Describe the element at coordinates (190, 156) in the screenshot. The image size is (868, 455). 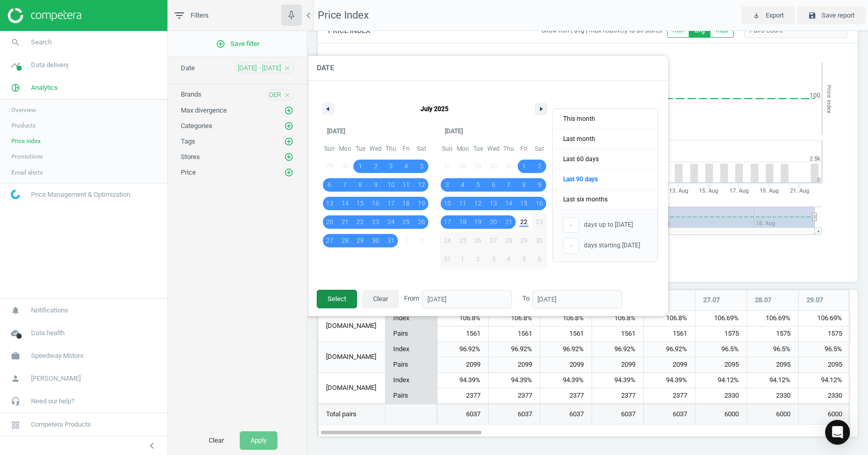
I see `span: Stores` at that location.